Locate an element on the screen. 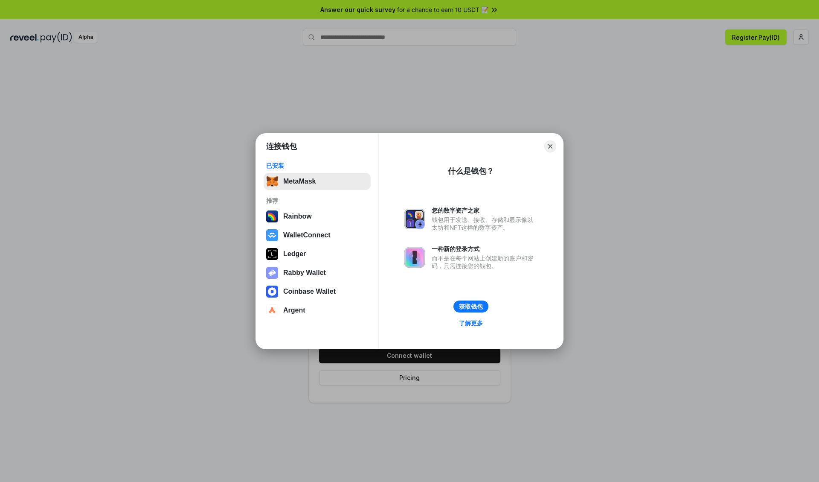 The width and height of the screenshot is (819, 482). div: 而不是在每个网站上创建新的账户和密码，只需连接您的钱包。 is located at coordinates (485, 262).